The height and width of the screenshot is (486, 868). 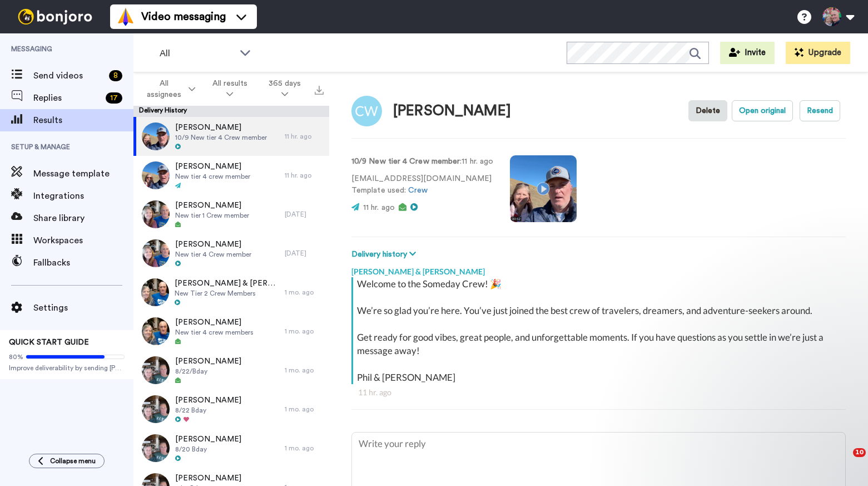 What do you see at coordinates (156, 136) in the screenshot?
I see `img: 8bbdd34a-c38e-4962-8fe5-e647036203bb-thumb.jpg` at bounding box center [156, 136].